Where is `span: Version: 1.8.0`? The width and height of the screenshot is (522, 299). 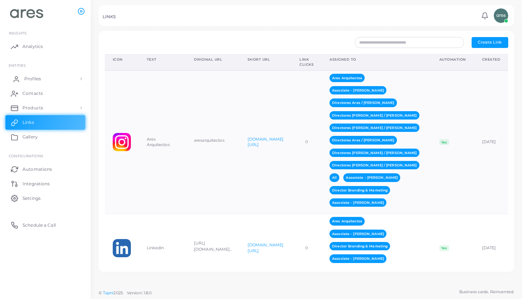
span: Version: 1.8.0 is located at coordinates (139, 292).